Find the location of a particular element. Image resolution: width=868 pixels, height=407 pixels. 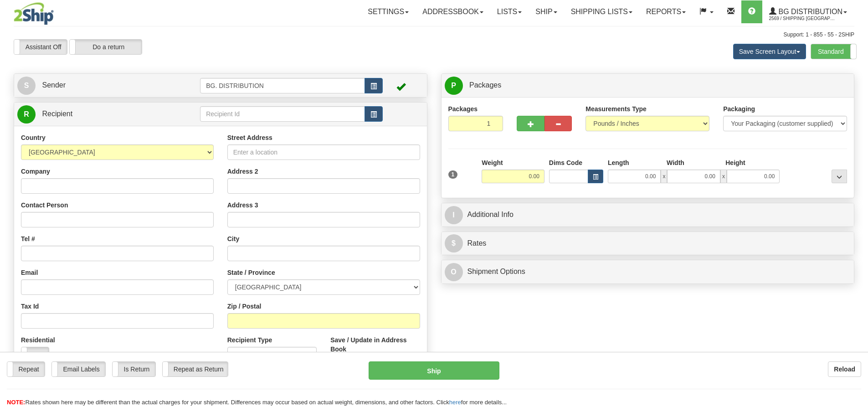

a: here is located at coordinates (456, 402).